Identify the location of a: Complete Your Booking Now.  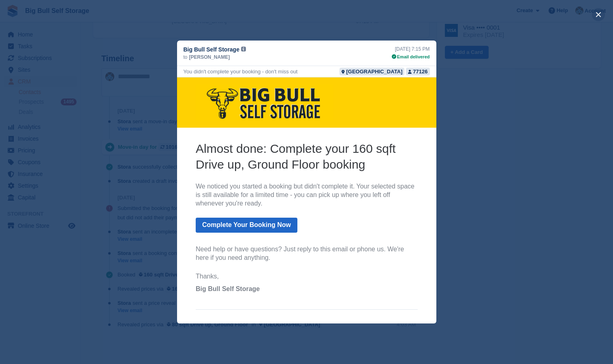
(69, 147).